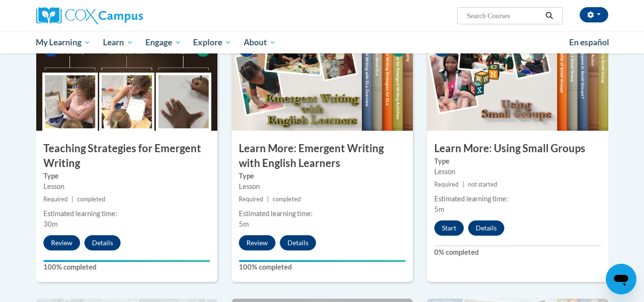 The image size is (644, 302). Describe the element at coordinates (163, 43) in the screenshot. I see `a: Engage` at that location.